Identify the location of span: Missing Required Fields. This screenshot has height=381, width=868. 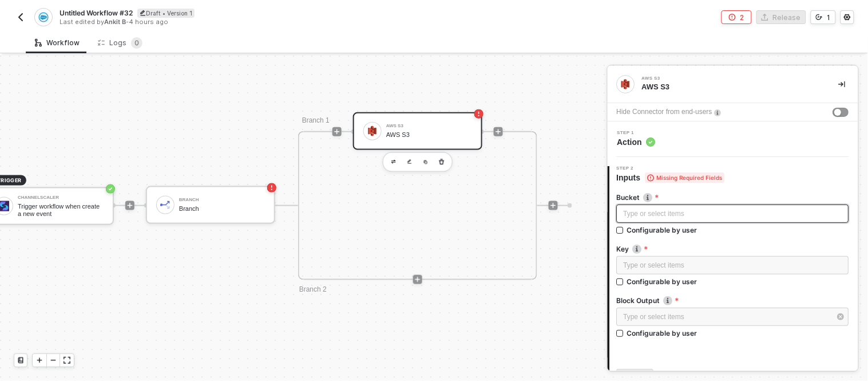
(685, 177).